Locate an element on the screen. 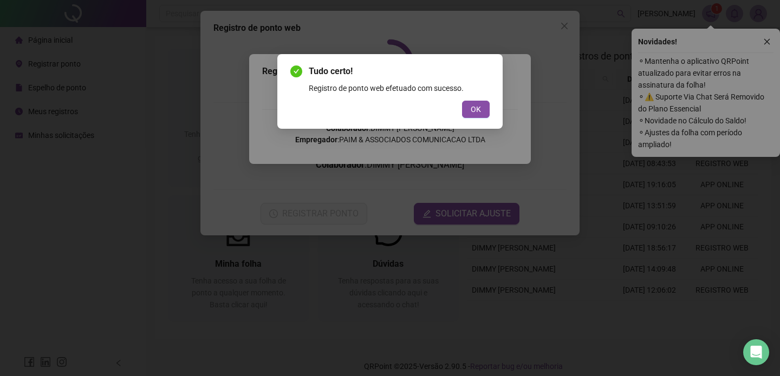 The image size is (780, 376). div: Open Intercom Messenger is located at coordinates (756, 353).